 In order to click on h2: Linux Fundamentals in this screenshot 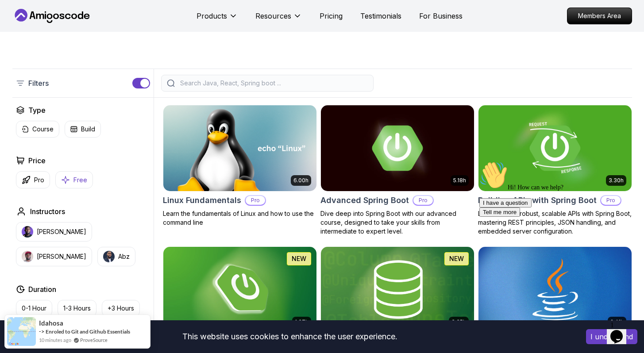, I will do `click(202, 201)`.